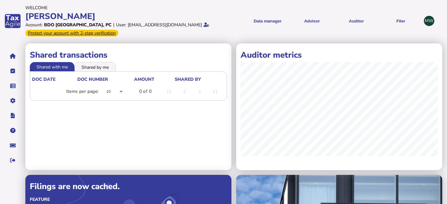 The image size is (447, 204). Describe the element at coordinates (323, 21) in the screenshot. I see `menu: navigate products` at that location.